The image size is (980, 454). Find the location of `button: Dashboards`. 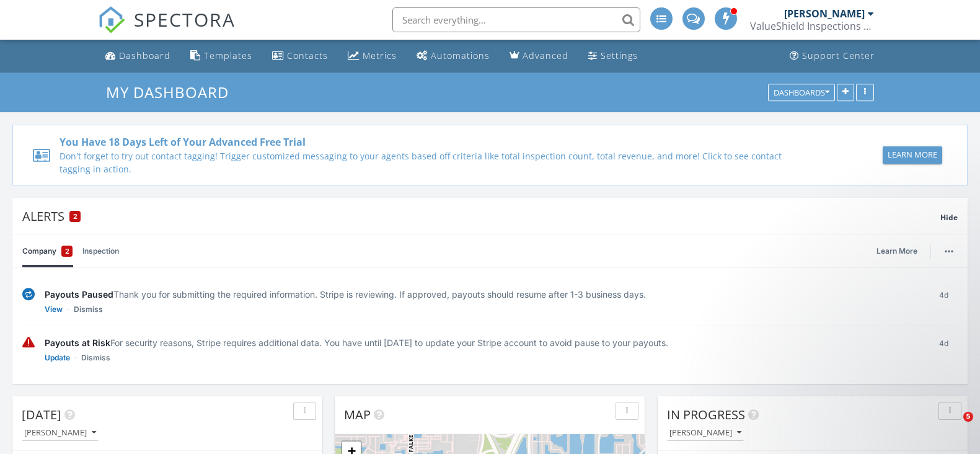

button: Dashboards is located at coordinates (802, 92).